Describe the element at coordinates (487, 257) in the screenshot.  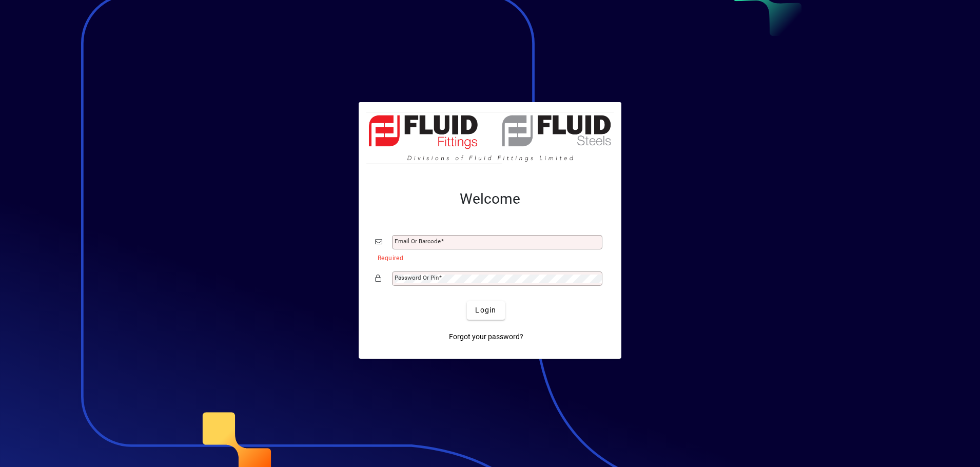
I see `mat-error: Required` at that location.